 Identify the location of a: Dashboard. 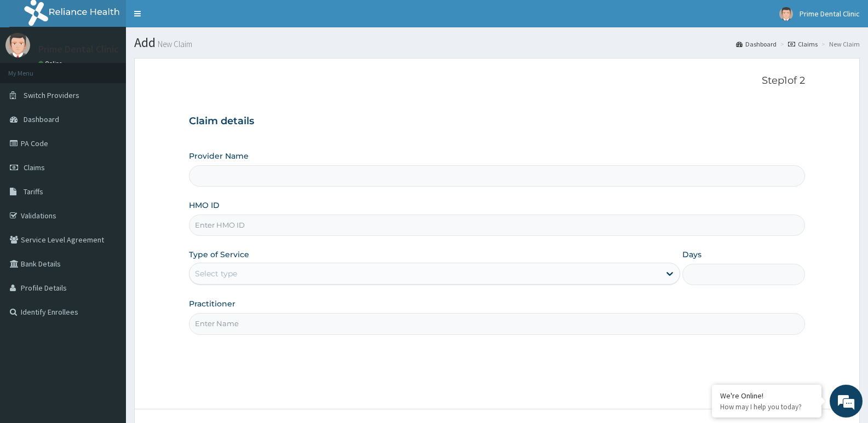
(756, 44).